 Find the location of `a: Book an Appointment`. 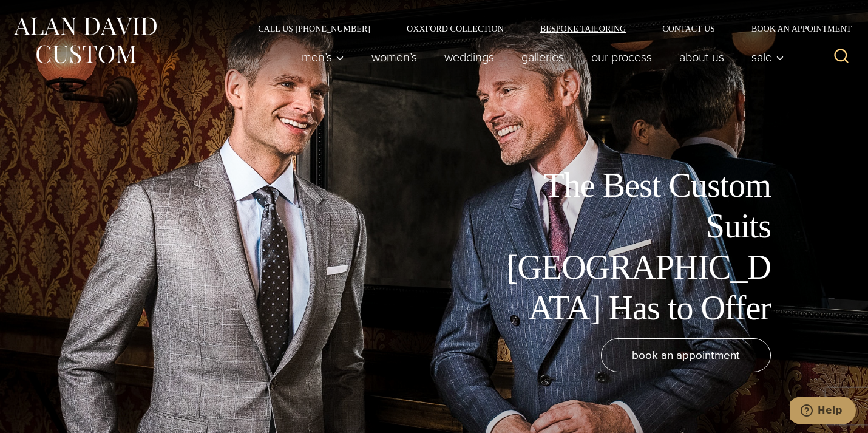

a: Book an Appointment is located at coordinates (794, 29).